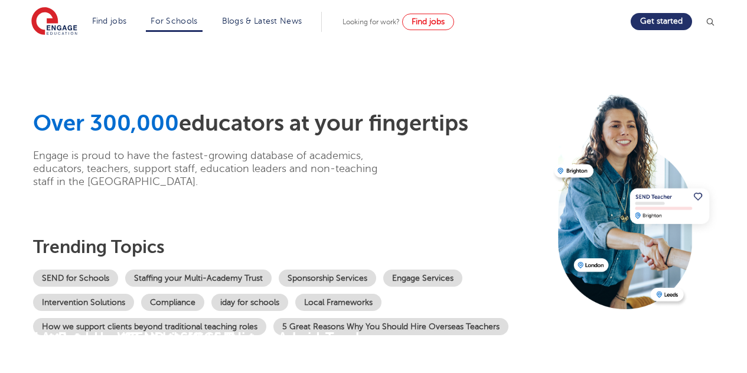 The width and height of the screenshot is (747, 373). Describe the element at coordinates (661, 21) in the screenshot. I see `a: Get started` at that location.